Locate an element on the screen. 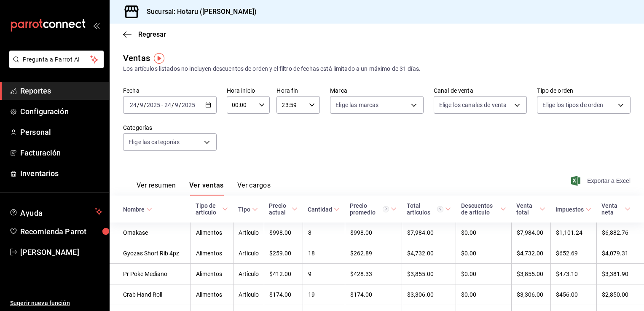 The width and height of the screenshot is (644, 311). span: Nombre is located at coordinates (138, 210).